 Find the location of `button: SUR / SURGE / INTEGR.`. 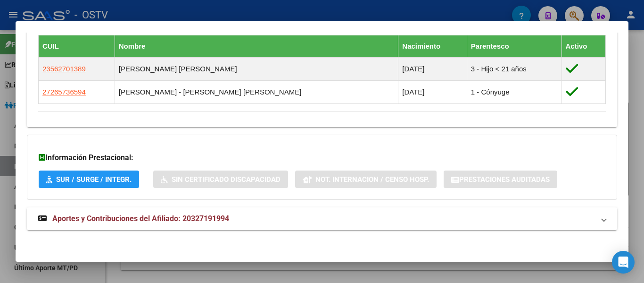

button: SUR / SURGE / INTEGR. is located at coordinates (89, 179).